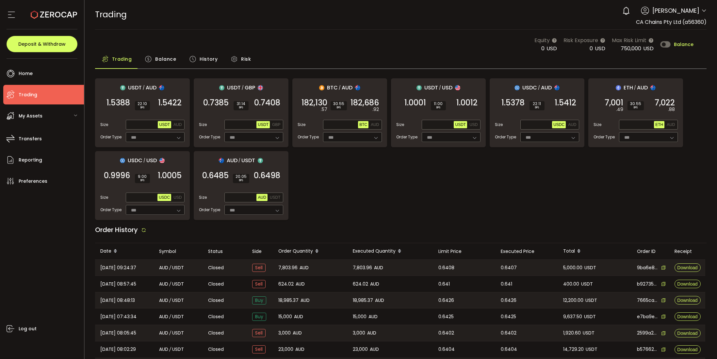  I want to click on span: History, so click(208, 59).